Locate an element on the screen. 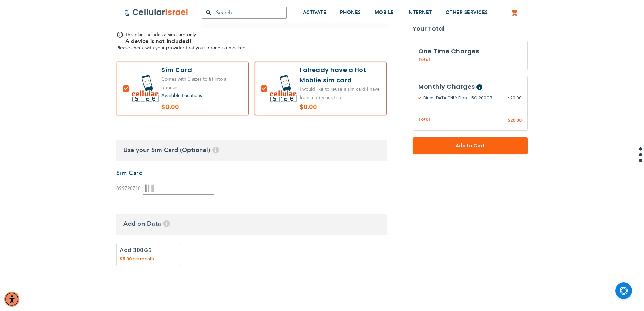 This screenshot has height=311, width=644. strong: Your Total is located at coordinates (470, 29).